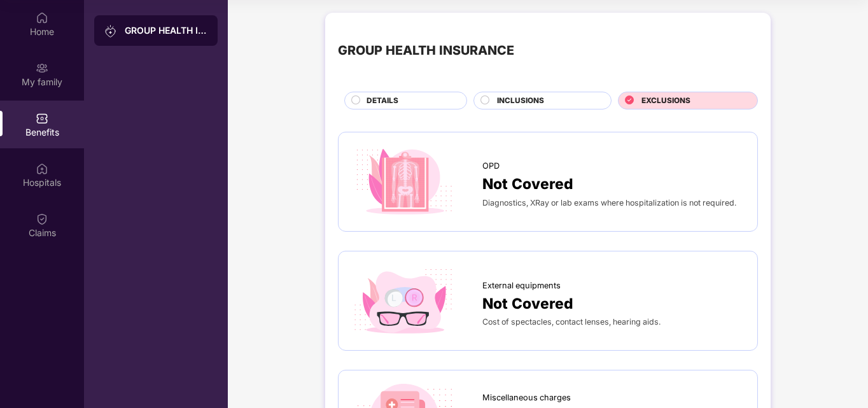 This screenshot has width=868, height=408. Describe the element at coordinates (42, 118) in the screenshot. I see `img: svg+xml;base64,PHN2ZyBpZD0iQmVuZWZpdHMiIHhtbG5zPSJodHRwOi8vd3d3LnczLm9yZy8yMDAwL3N2ZyIgd2lkdGg9Ij...` at that location.